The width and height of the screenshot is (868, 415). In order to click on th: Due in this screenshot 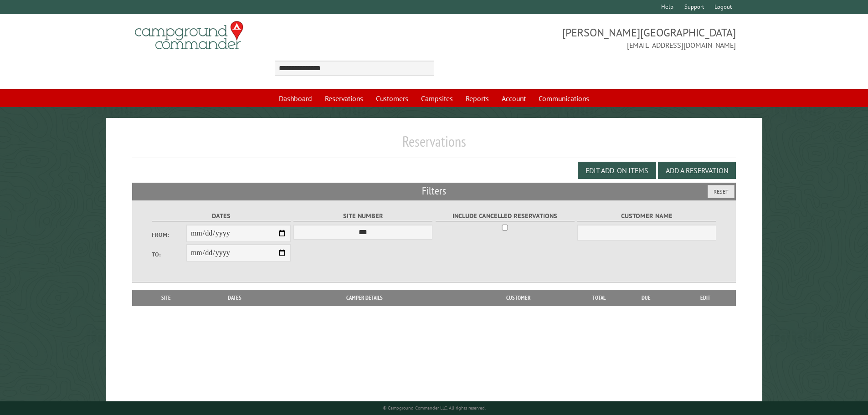, I will do `click(646, 298)`.